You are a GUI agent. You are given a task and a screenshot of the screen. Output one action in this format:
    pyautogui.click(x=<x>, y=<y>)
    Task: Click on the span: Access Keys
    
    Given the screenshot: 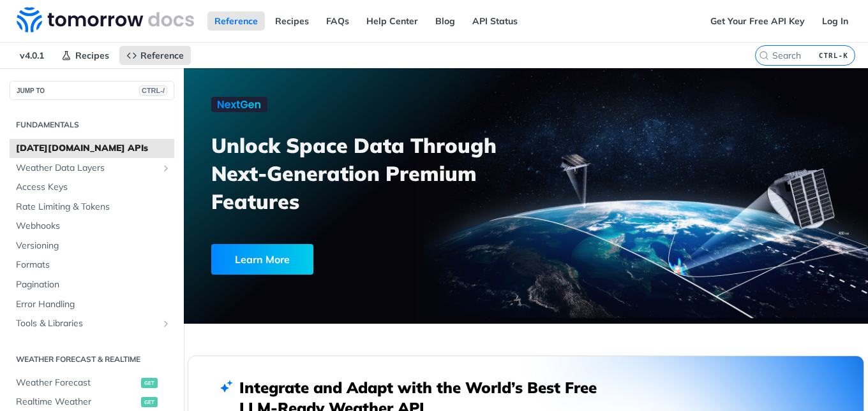 What is the action you would take?
    pyautogui.click(x=93, y=188)
    